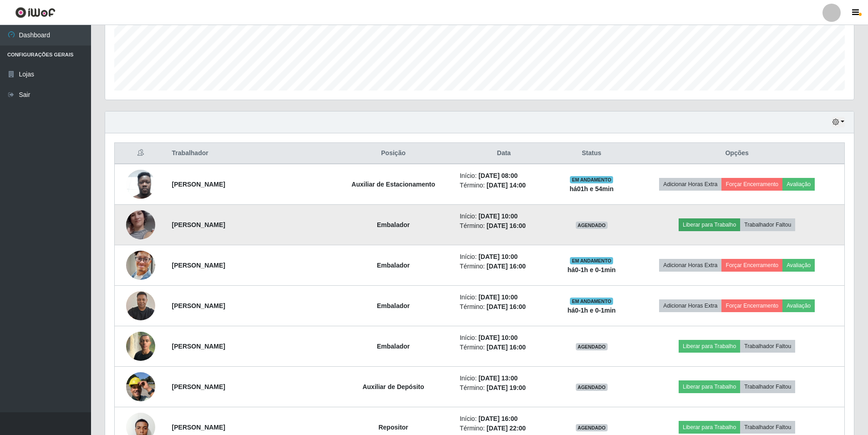 Image resolution: width=868 pixels, height=435 pixels. I want to click on img: 1758478385763.jpeg, so click(141, 306).